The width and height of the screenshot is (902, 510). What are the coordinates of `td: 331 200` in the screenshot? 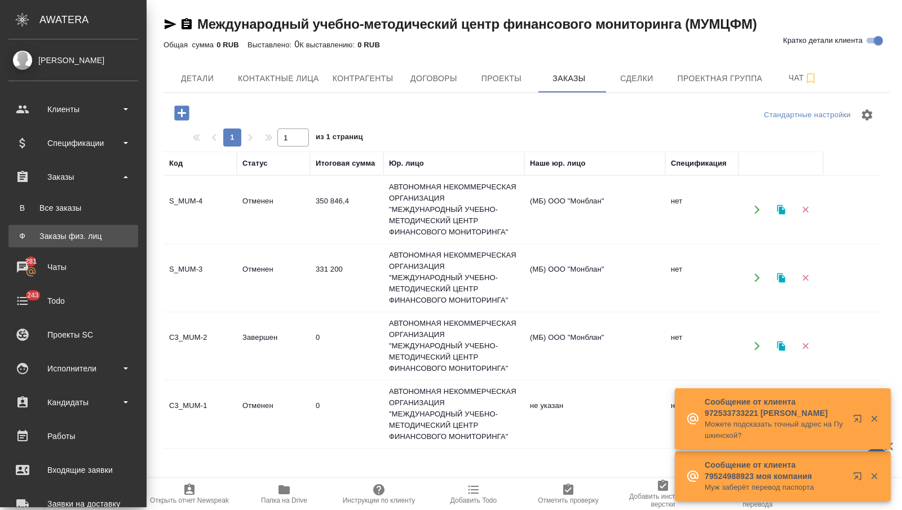 It's located at (347, 278).